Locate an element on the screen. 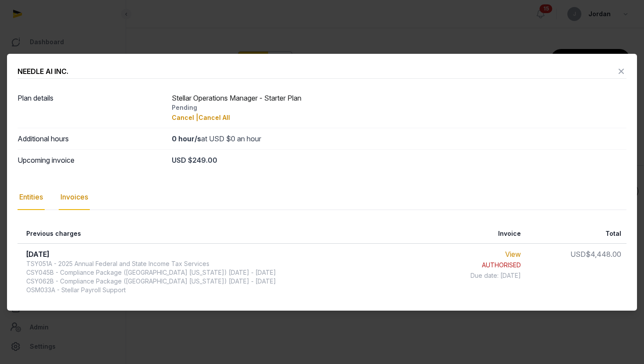 This screenshot has height=364, width=644. div: at USD $0 an hour is located at coordinates (399, 139).